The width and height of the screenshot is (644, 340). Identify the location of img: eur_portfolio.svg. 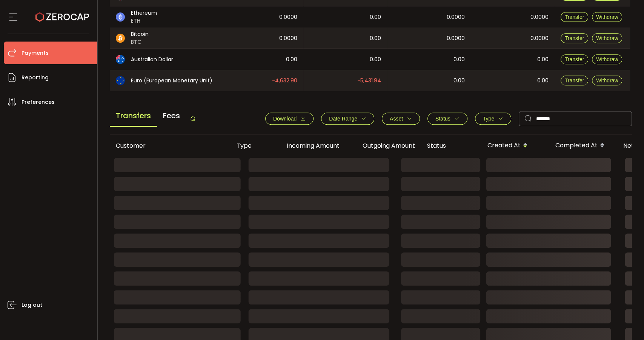
(120, 80).